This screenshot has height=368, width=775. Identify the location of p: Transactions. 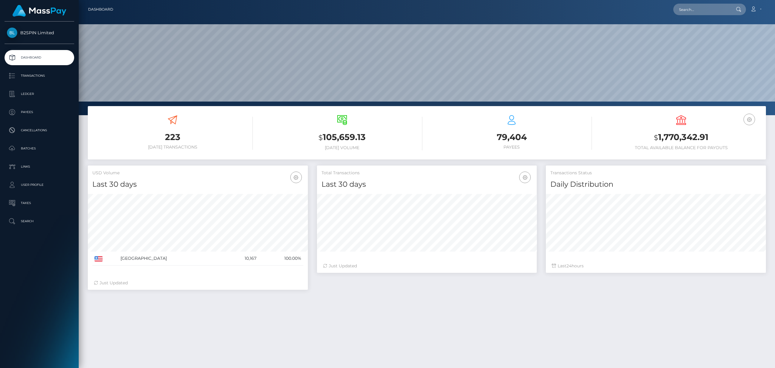
(39, 76).